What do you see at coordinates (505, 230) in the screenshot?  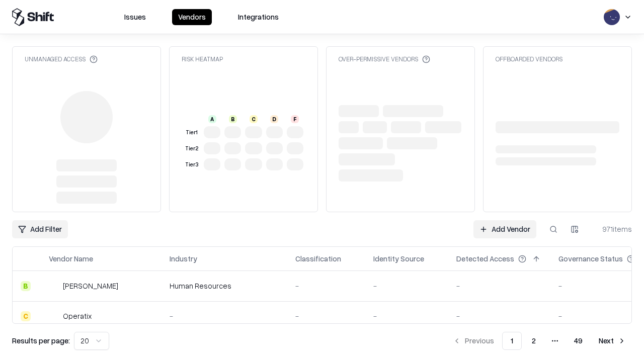 I see `a: Add Vendor` at bounding box center [505, 230].